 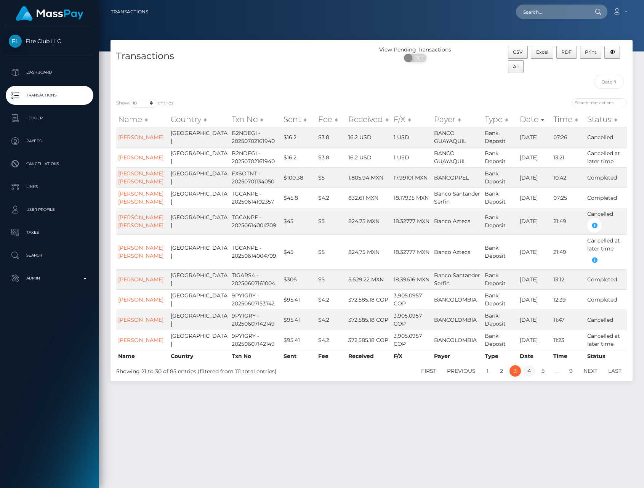 I want to click on span: BANCOLOMBIA, so click(x=456, y=300).